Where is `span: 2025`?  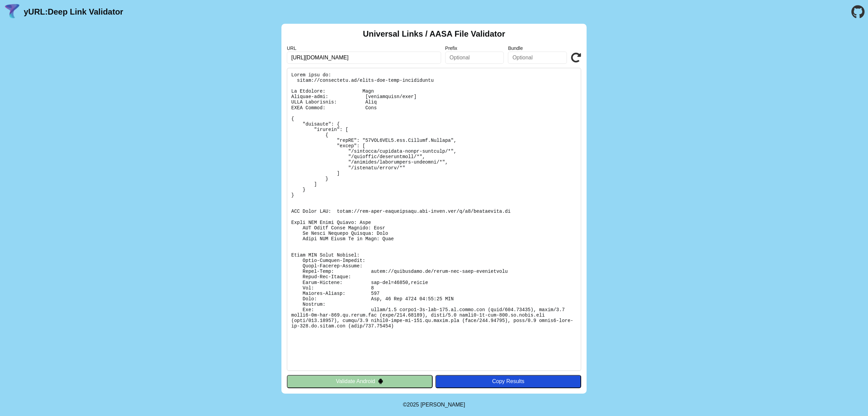 span: 2025 is located at coordinates (413, 404).